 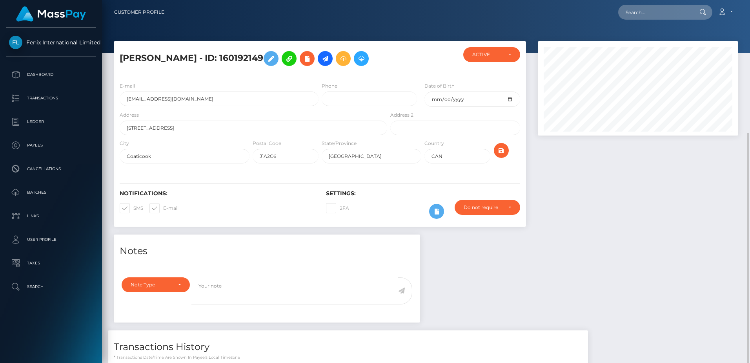 What do you see at coordinates (434, 143) in the screenshot?
I see `label: Country` at bounding box center [434, 143].